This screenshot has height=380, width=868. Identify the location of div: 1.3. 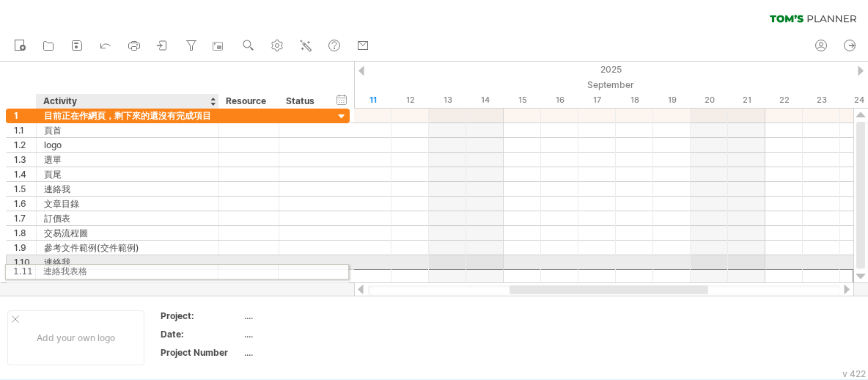
(25, 159).